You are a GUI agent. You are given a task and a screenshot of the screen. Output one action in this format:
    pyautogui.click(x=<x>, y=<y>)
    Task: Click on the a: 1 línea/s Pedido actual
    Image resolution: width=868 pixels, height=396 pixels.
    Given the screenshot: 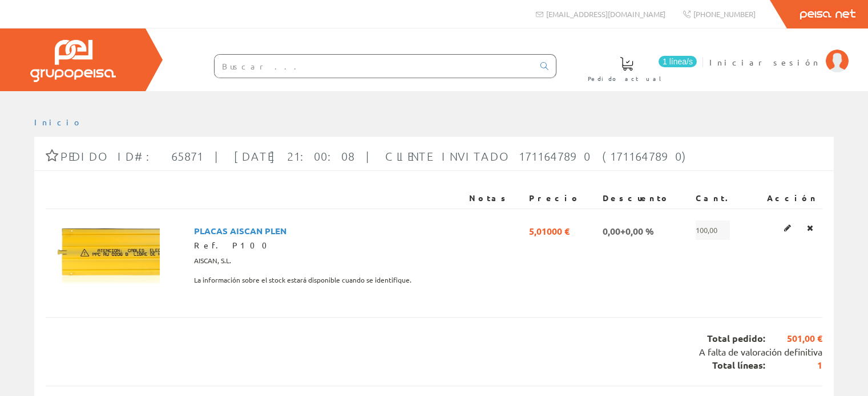 What is the action you would take?
    pyautogui.click(x=638, y=68)
    